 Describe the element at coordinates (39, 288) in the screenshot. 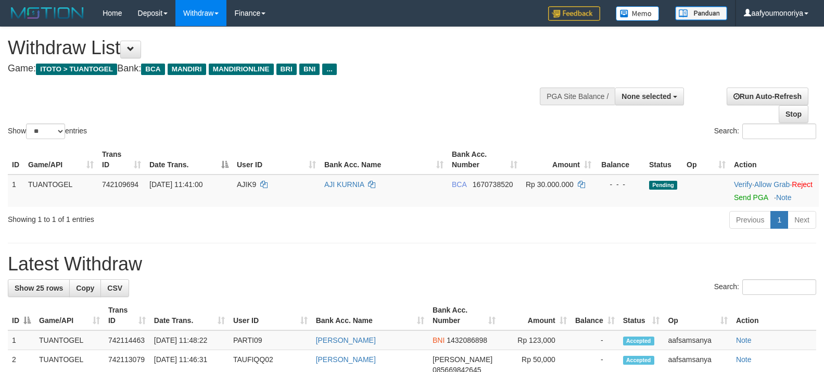

I see `a: Show 25 rows` at that location.